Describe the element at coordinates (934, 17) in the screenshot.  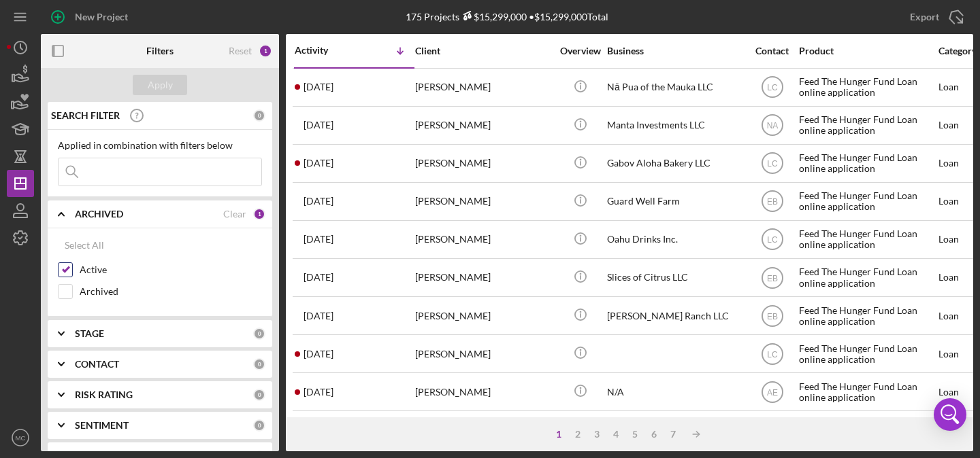
I see `button: Export` at that location.